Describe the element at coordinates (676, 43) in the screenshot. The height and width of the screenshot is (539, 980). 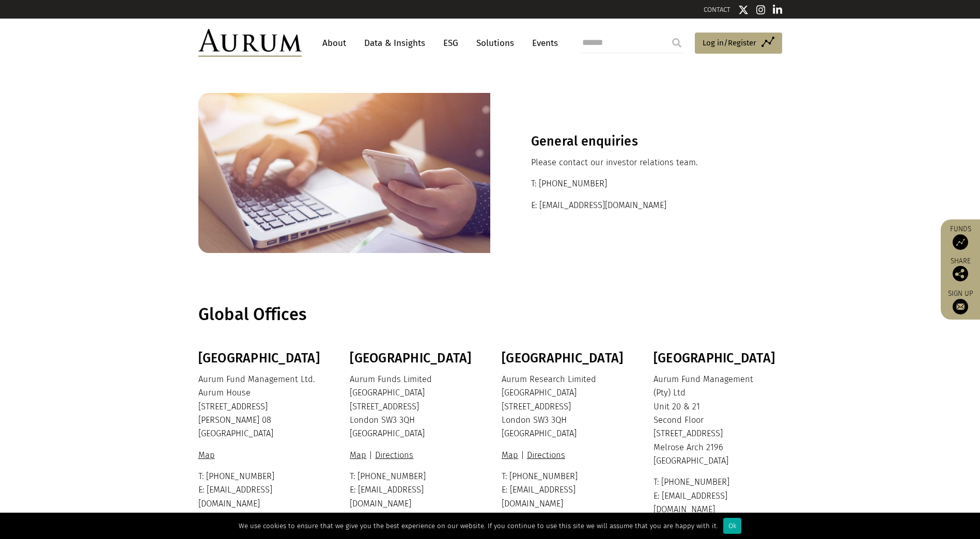
I see `input: Submit` at that location.